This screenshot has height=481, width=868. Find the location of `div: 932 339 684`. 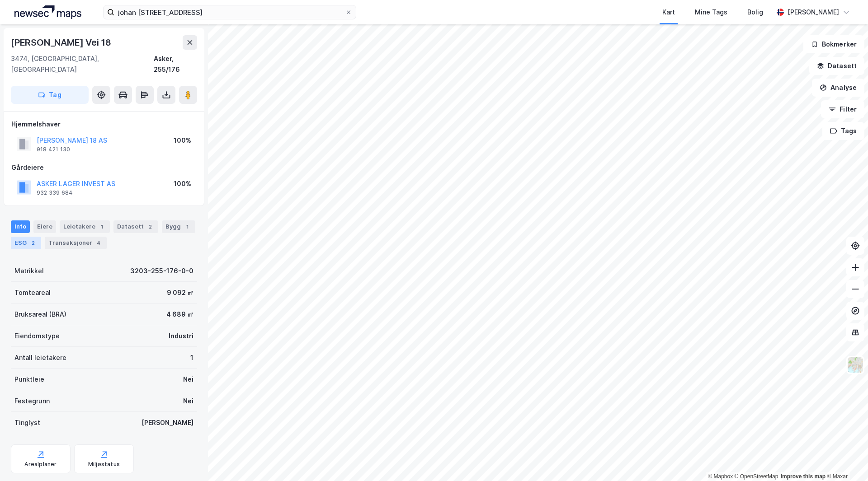

div: 932 339 684 is located at coordinates (55, 193).